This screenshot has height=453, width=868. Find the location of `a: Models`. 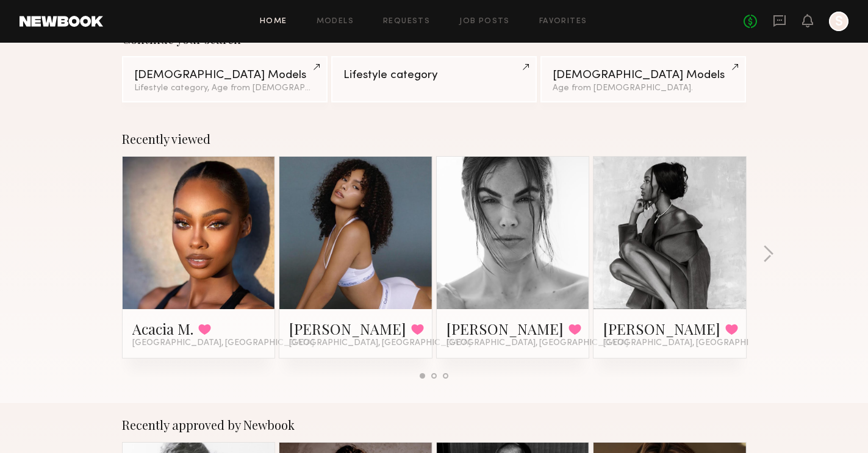

a: Models is located at coordinates (335, 21).